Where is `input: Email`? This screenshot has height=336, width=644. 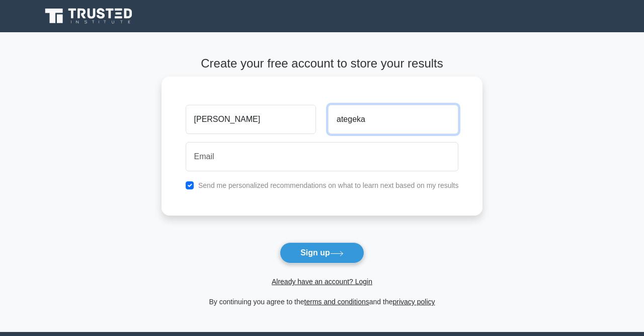
input: Email is located at coordinates (322, 157).